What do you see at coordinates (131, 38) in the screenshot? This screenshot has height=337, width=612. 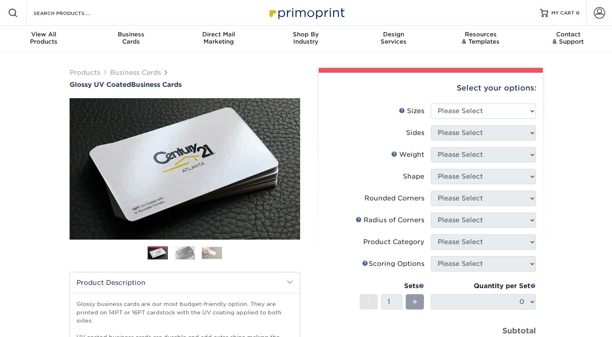 I see `div: Cards` at bounding box center [131, 38].